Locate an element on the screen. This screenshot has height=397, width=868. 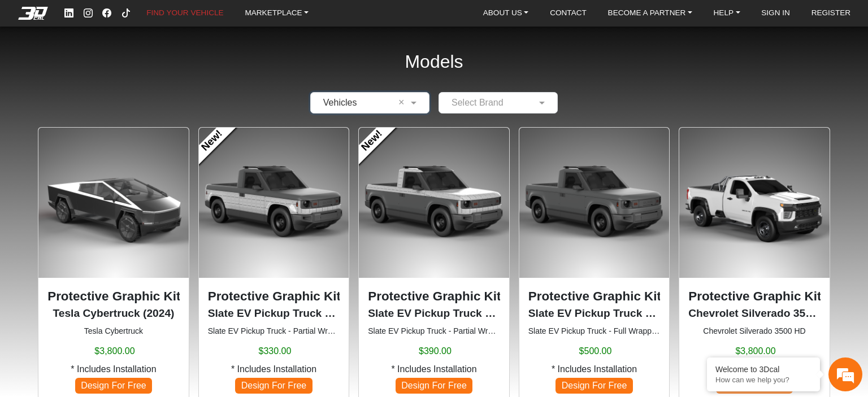
small: Chevrolet Silverado 3500 HD is located at coordinates (754, 331).